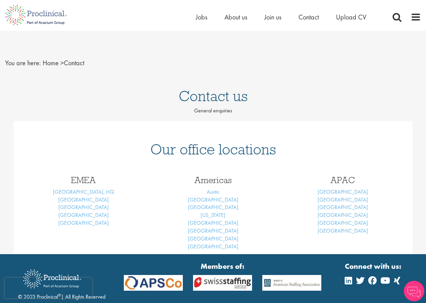 The image size is (426, 303). What do you see at coordinates (62, 282) in the screenshot?
I see `div: © 2023 Proclinical | All Rights Reserved` at bounding box center [62, 282].